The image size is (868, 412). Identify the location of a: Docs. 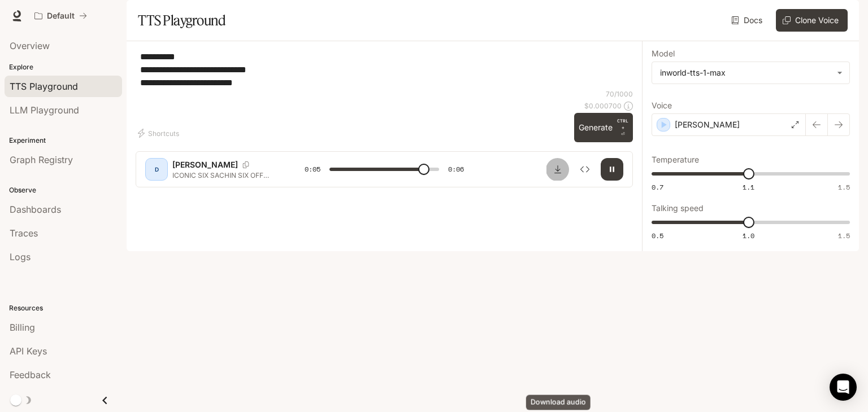
(747, 20).